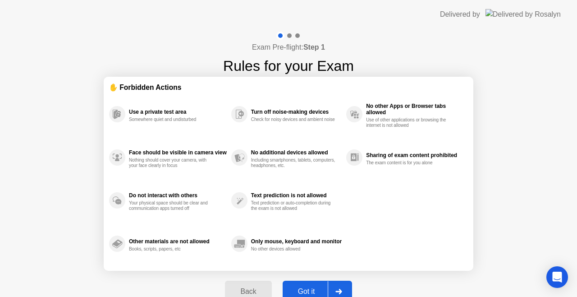 The width and height of the screenshot is (577, 297). What do you see at coordinates (409, 163) in the screenshot?
I see `div: The exam content is for you alone` at bounding box center [409, 163].